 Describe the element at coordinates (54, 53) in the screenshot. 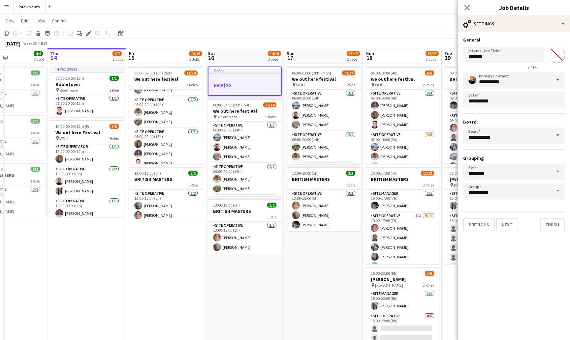

I see `span: Thu` at that location.